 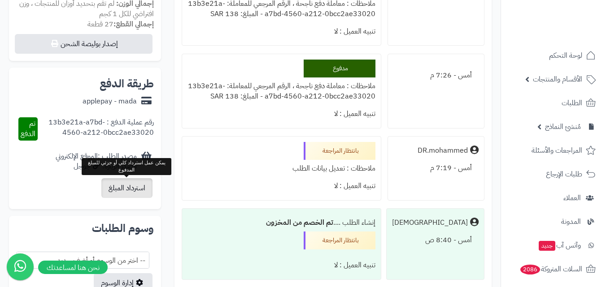 What do you see at coordinates (571, 222) in the screenshot?
I see `span: المدونة` at bounding box center [571, 222].